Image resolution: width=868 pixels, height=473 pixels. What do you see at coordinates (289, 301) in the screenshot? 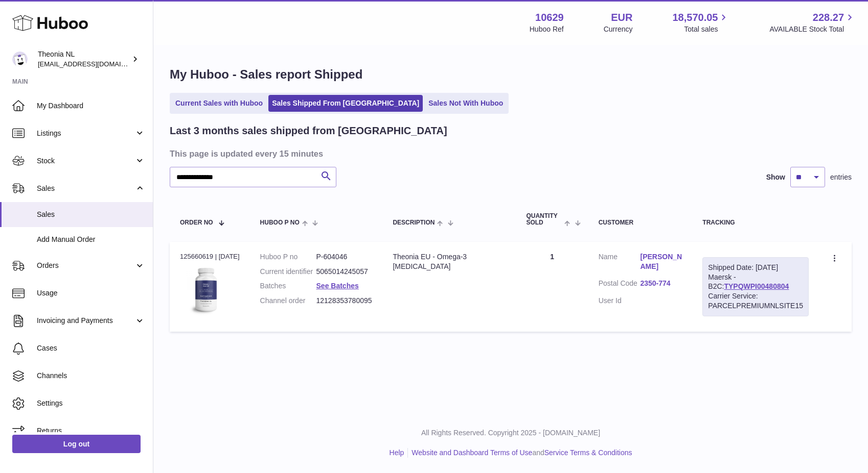
I see `dt: Channel order` at bounding box center [289, 301].